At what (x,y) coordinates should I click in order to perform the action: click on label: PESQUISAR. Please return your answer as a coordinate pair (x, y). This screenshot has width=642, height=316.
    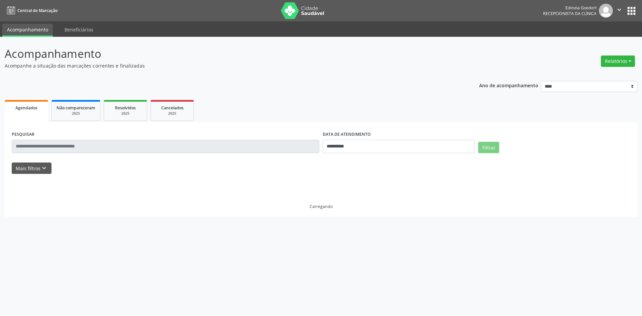
    Looking at the image, I should click on (23, 135).